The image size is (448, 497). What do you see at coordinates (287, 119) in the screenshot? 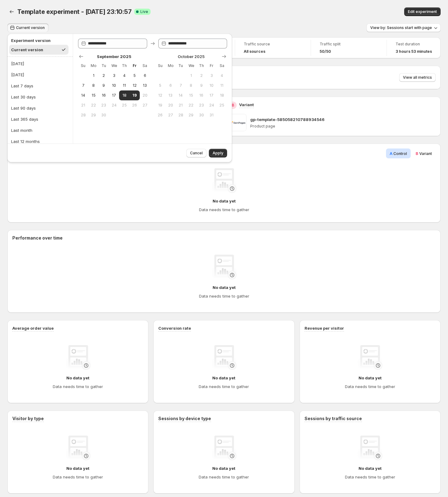
I see `p: gp-template-585058210788934546` at bounding box center [287, 119].